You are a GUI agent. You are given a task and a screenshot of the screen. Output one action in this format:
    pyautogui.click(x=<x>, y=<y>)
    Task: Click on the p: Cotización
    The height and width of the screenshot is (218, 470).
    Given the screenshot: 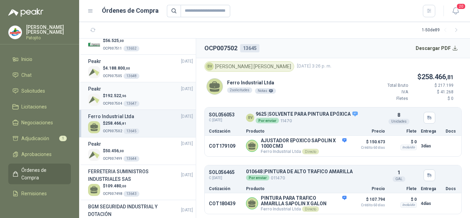 What is the action you would take?
    pyautogui.click(x=225, y=189)
    